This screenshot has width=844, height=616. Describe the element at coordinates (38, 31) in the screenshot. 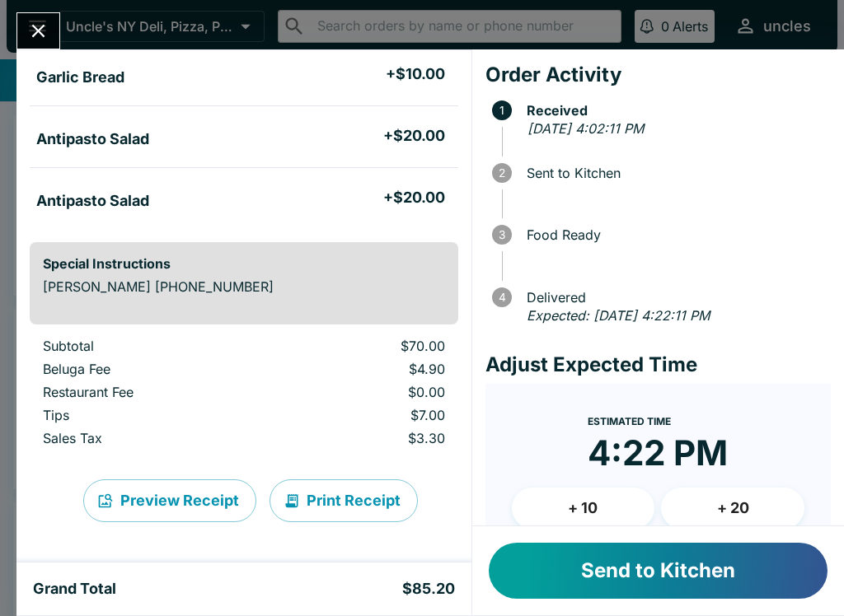

I see `button: Close` at that location.